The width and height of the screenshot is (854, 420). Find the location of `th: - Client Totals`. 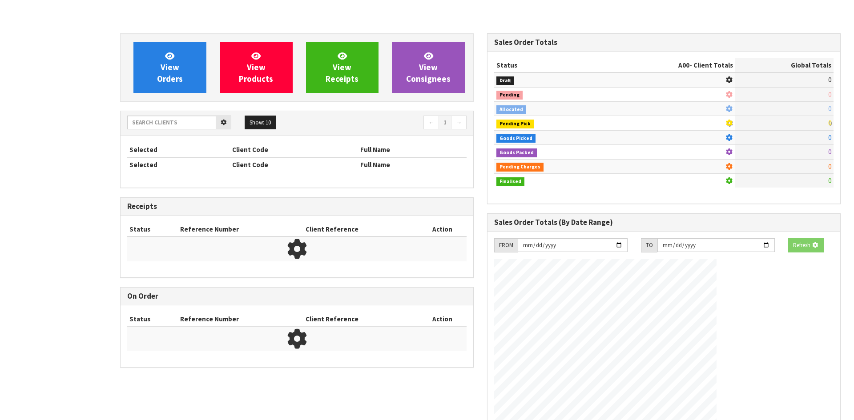

th: - Client Totals is located at coordinates (671, 65).